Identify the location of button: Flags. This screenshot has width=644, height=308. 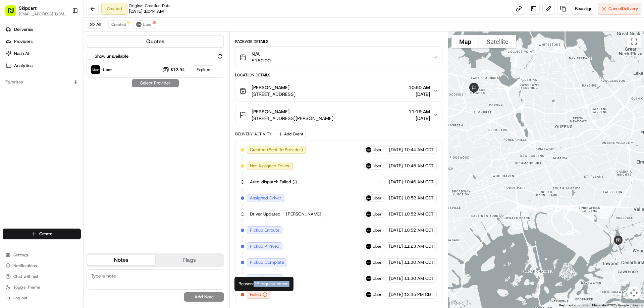
(189, 260).